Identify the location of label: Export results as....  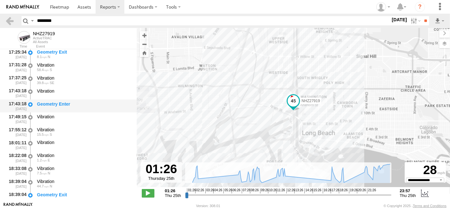
(440, 21).